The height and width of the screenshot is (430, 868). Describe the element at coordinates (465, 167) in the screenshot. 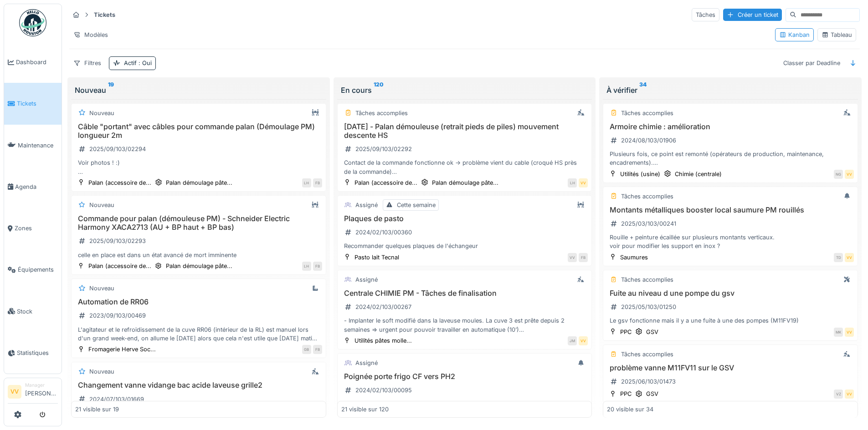

I see `div: Contact de la commande fonctionne ok -> problème vient du cable (croqué HS près de la commande) R...` at that location.